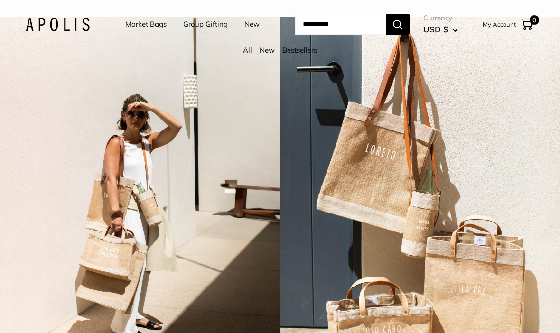 Image resolution: width=560 pixels, height=333 pixels. I want to click on a: My Account, so click(499, 24).